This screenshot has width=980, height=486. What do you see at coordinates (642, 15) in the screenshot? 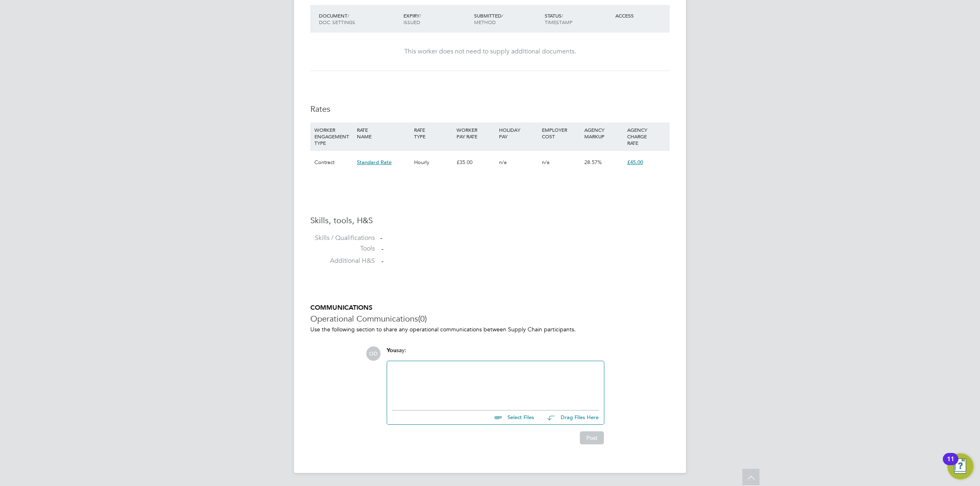
I see `div: ACCESS` at bounding box center [642, 15].